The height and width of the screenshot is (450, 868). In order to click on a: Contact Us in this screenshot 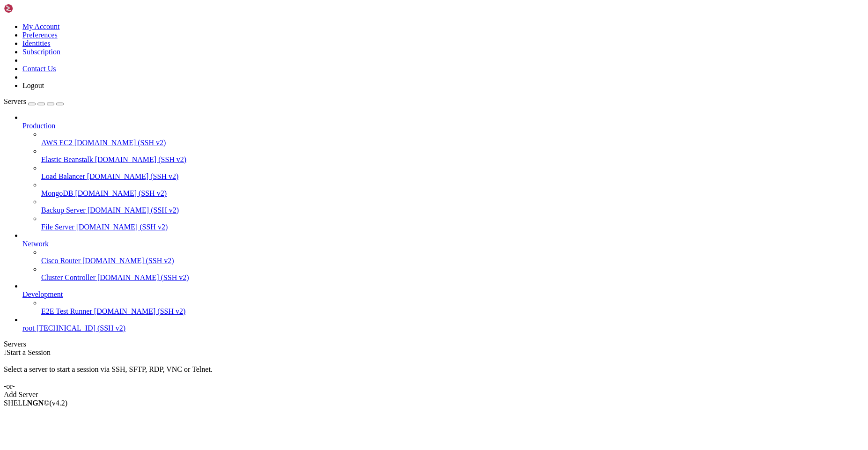, I will do `click(39, 68)`.